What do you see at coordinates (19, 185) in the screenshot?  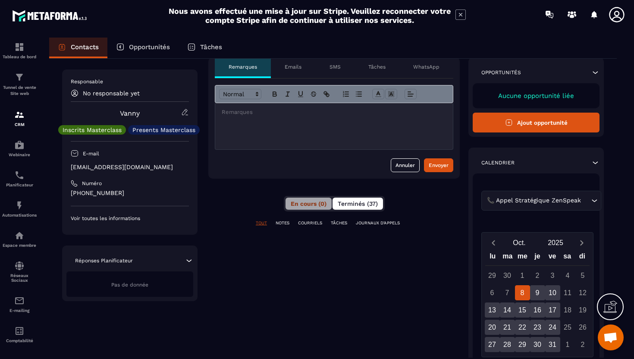 I see `p: Planificateur` at bounding box center [19, 185].